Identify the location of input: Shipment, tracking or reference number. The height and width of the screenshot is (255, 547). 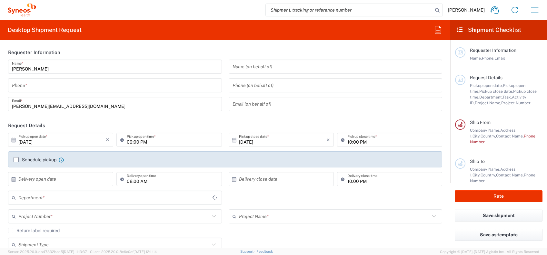
(349, 10).